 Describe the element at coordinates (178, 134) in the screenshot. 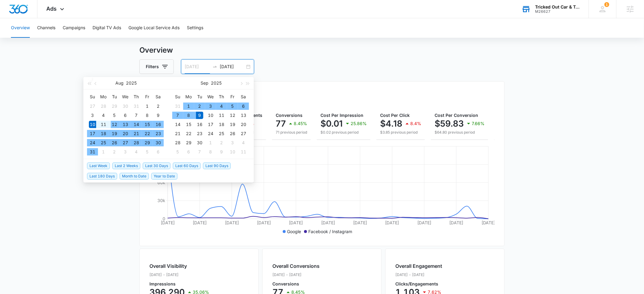

I see `td: 2025-09-21` at that location.